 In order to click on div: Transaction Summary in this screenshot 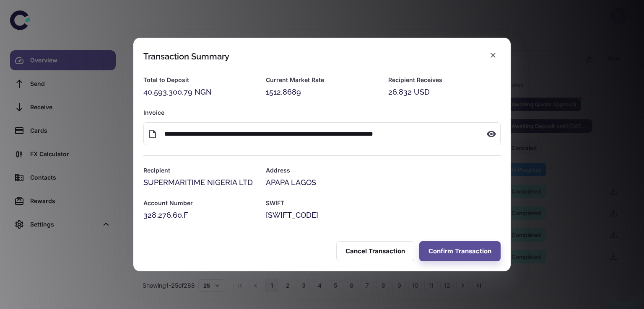, I will do `click(186, 57)`.